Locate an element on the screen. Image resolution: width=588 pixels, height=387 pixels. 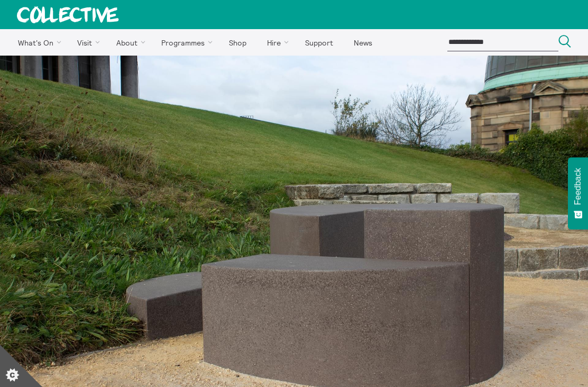
a: Programmes is located at coordinates (185, 42).